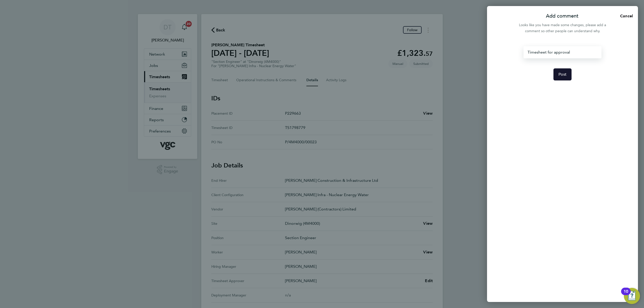  Describe the element at coordinates (563, 28) in the screenshot. I see `div: Looks like you have made some changes, please add a comment so other people can understand why.` at that location.